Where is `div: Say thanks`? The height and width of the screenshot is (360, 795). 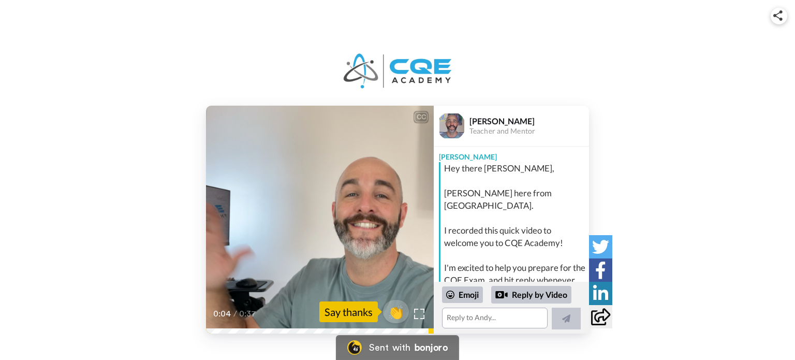
div: Say thanks is located at coordinates (348, 311).